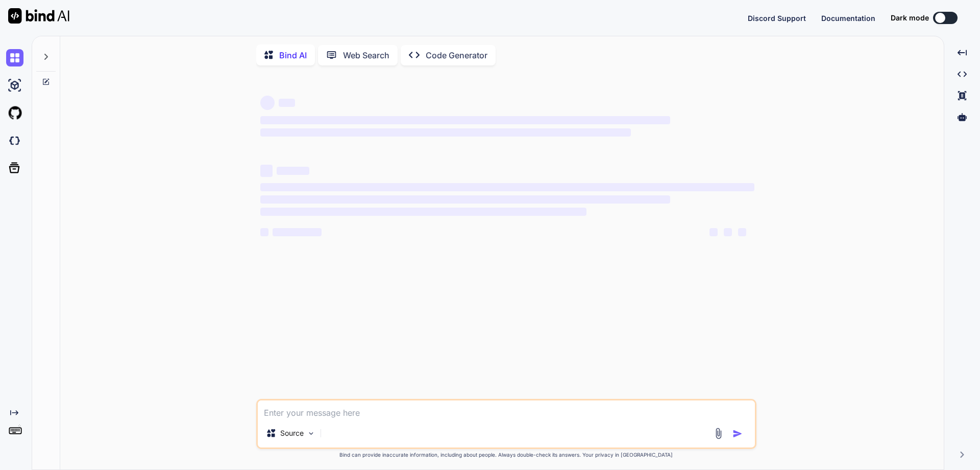 Image resolution: width=980 pixels, height=470 pixels. What do you see at coordinates (15, 140) in the screenshot?
I see `img: darkCloudIdeIcon` at bounding box center [15, 140].